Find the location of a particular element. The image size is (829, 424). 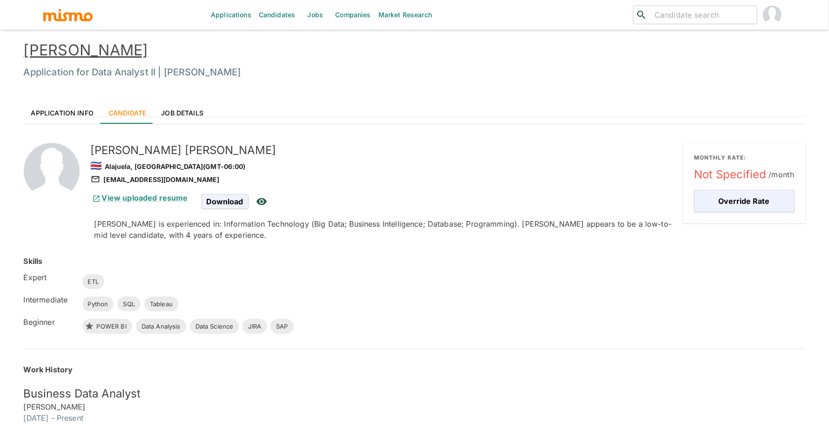

span: POWER BI is located at coordinates (112, 327).